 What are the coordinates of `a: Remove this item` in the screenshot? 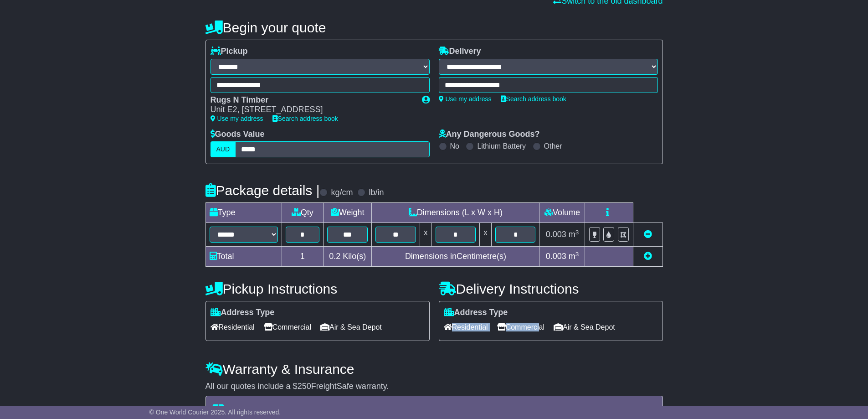 It's located at (647, 234).